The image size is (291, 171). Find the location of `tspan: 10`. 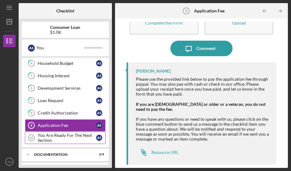

tspan: 10 is located at coordinates (31, 138).